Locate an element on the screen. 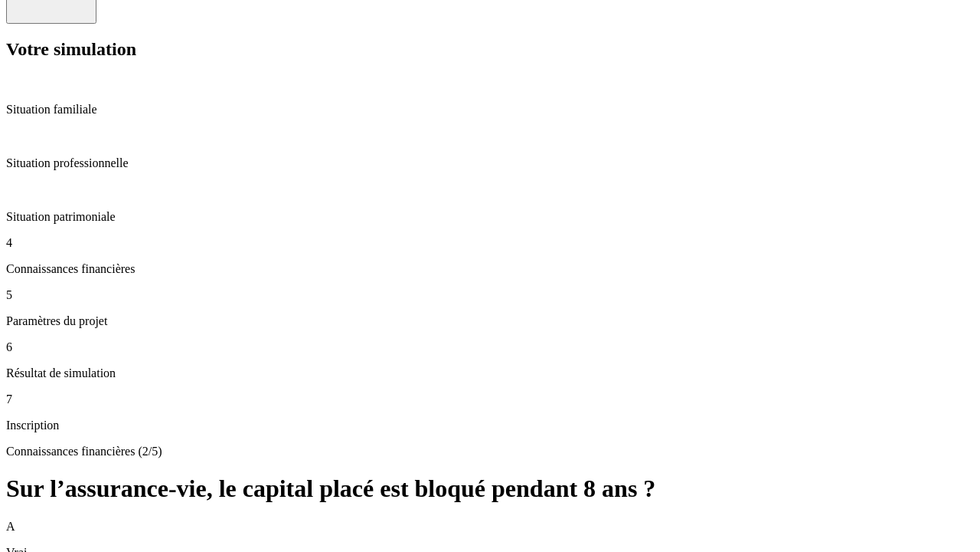 This screenshot has height=552, width=980. p: 5 is located at coordinates (490, 295).